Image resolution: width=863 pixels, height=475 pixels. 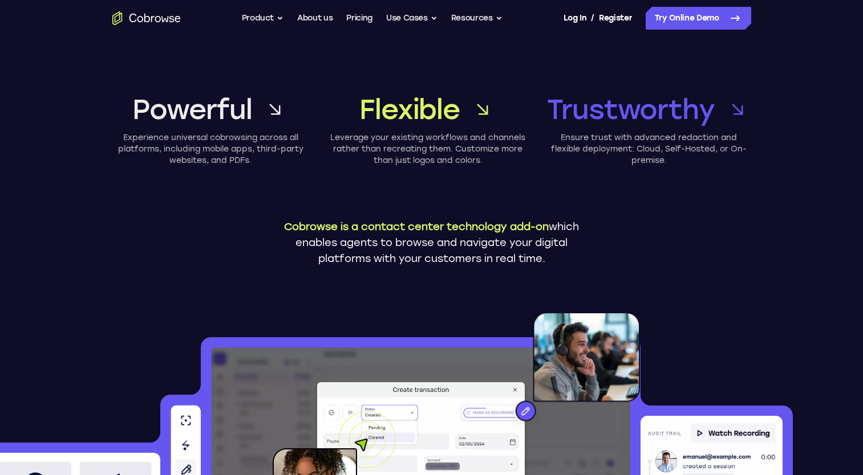 I want to click on p: Experience universal cobrowsing across all platforms, including mobile apps, third-party websites..., so click(x=210, y=149).